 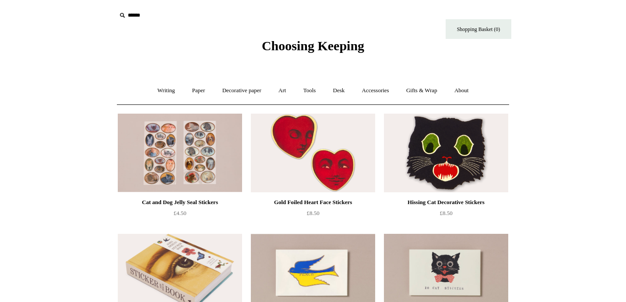 What do you see at coordinates (446, 153) in the screenshot?
I see `a: Hissing Cat Decorative Stickers Hissing Cat Decorative Stickers` at bounding box center [446, 153].